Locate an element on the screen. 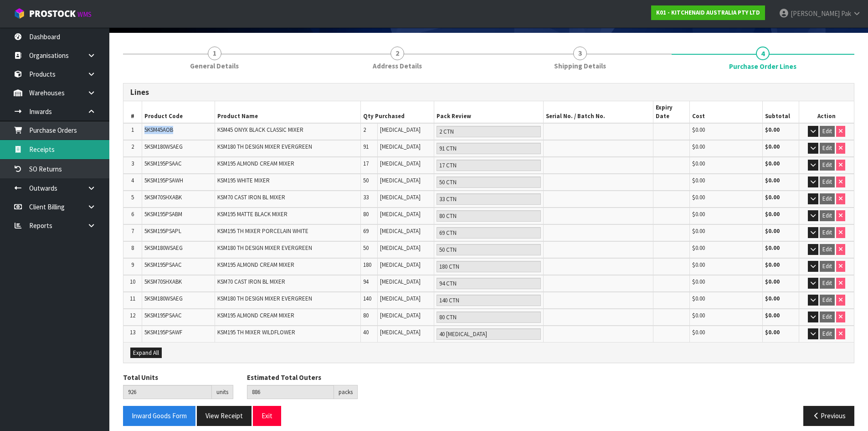 This screenshot has width=868, height=431. div: units is located at coordinates (222, 392).